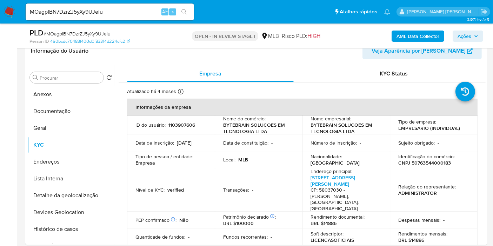 This screenshot has height=246, width=493. I want to click on p: 1103907606, so click(182, 125).